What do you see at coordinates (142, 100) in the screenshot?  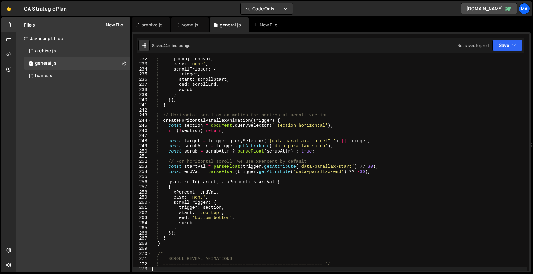 I see `div: 240` at bounding box center [142, 100].